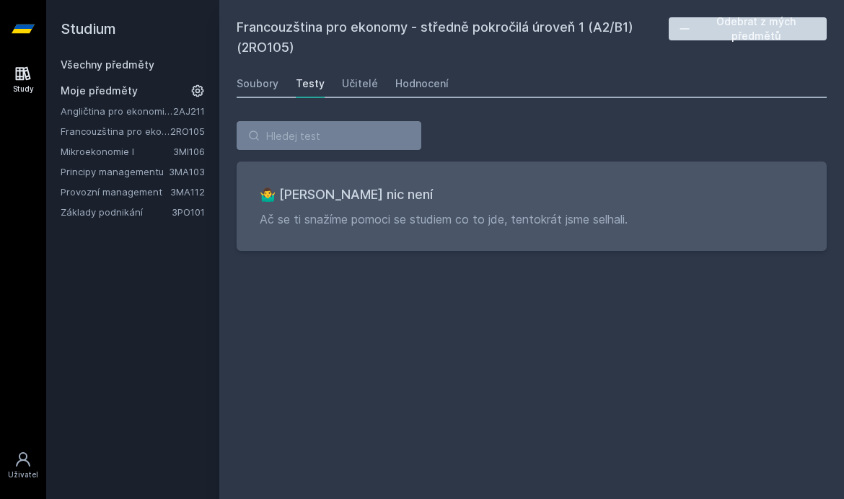 This screenshot has width=844, height=499. I want to click on a: Soubory, so click(258, 84).